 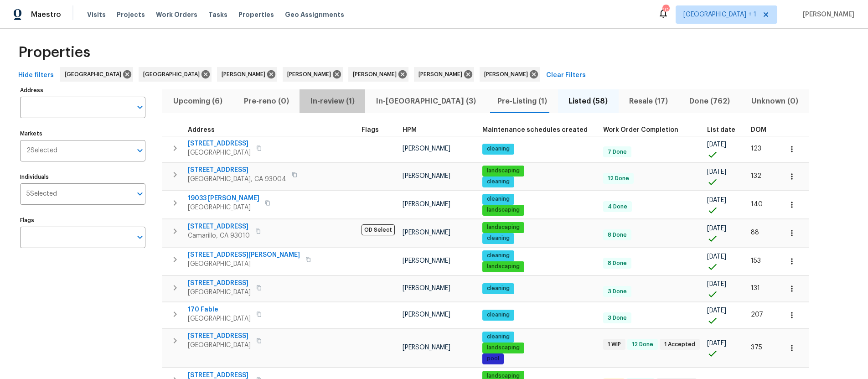 What do you see at coordinates (315, 15) in the screenshot?
I see `span: Geo Assignments` at bounding box center [315, 15].